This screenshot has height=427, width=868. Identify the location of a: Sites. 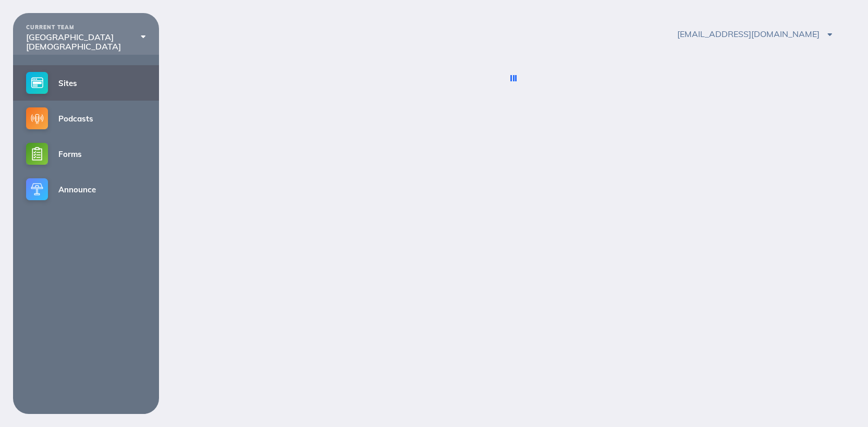
(86, 83).